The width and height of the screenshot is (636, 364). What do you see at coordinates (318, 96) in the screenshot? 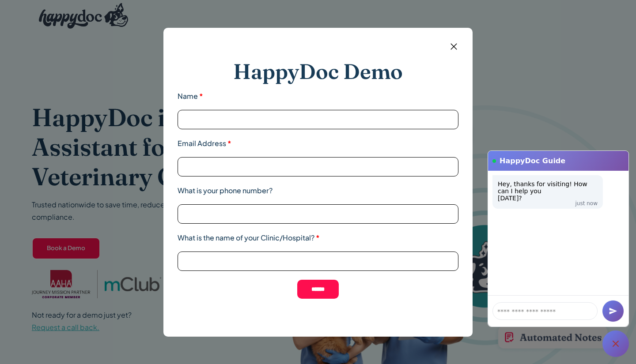
I see `label: Name` at bounding box center [318, 96].